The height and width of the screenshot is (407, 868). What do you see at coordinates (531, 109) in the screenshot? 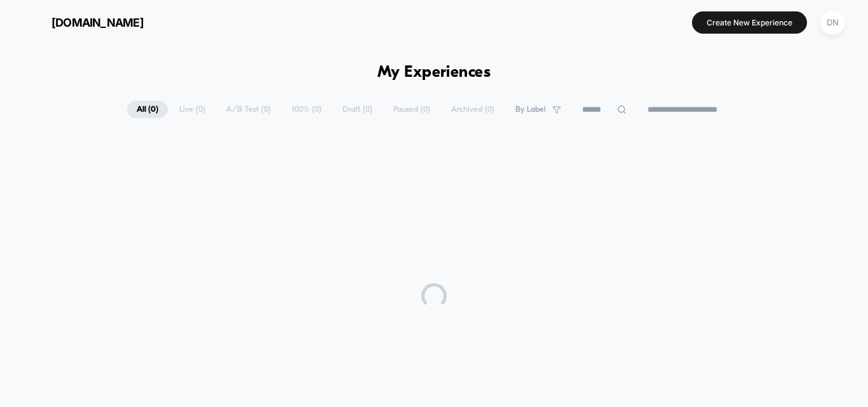
I see `span: By Label` at bounding box center [531, 109].